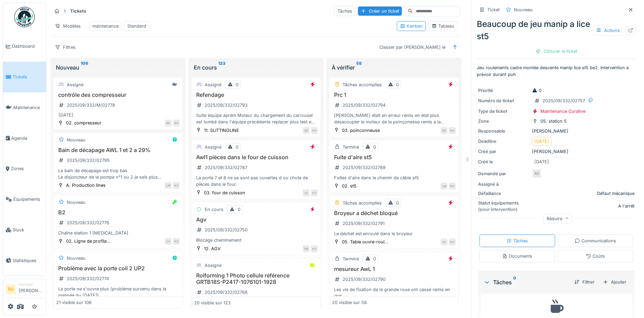 The image size is (644, 318). Describe the element at coordinates (88, 241) in the screenshot. I see `div: 02. Ligne de profila...` at that location.